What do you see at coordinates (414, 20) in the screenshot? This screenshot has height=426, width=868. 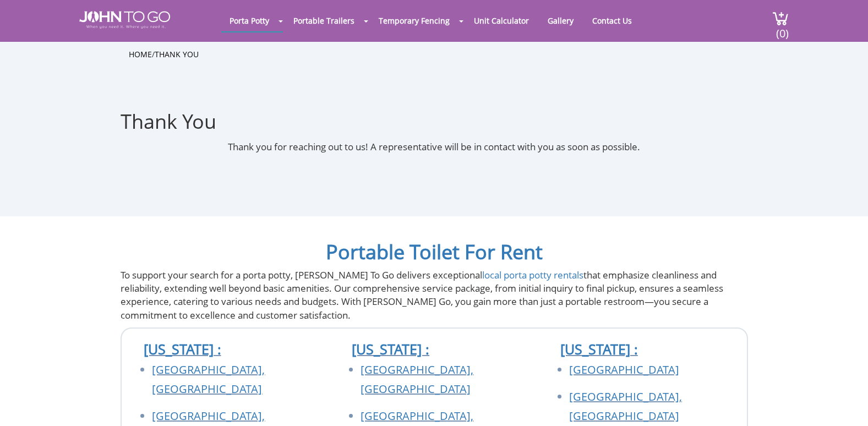 I see `a: Temporary Fencing` at bounding box center [414, 20].